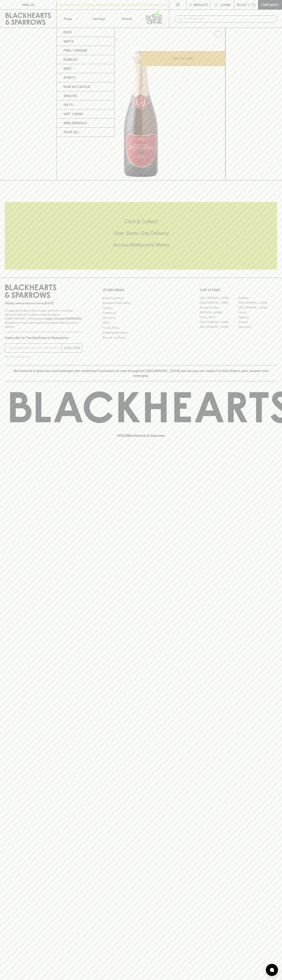 This screenshot has height=980, width=282. What do you see at coordinates (70, 96) in the screenshot?
I see `p: Snacks` at bounding box center [70, 96].